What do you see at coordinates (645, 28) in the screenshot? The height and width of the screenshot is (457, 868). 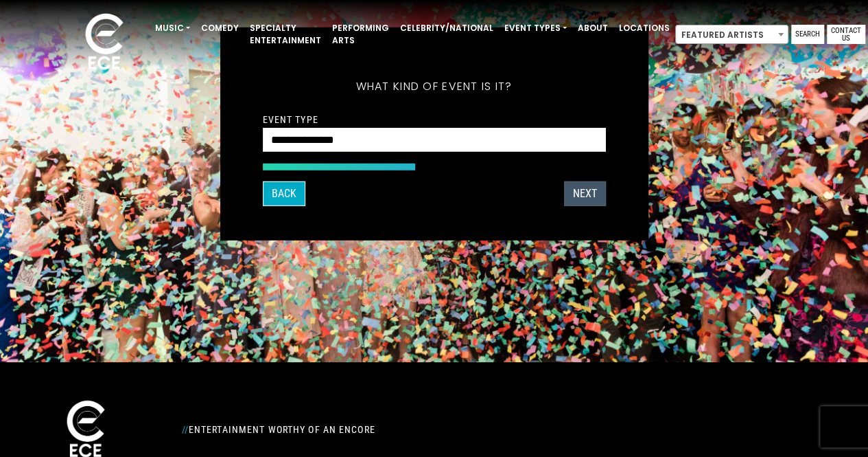 I see `a: Locations` at bounding box center [645, 28].